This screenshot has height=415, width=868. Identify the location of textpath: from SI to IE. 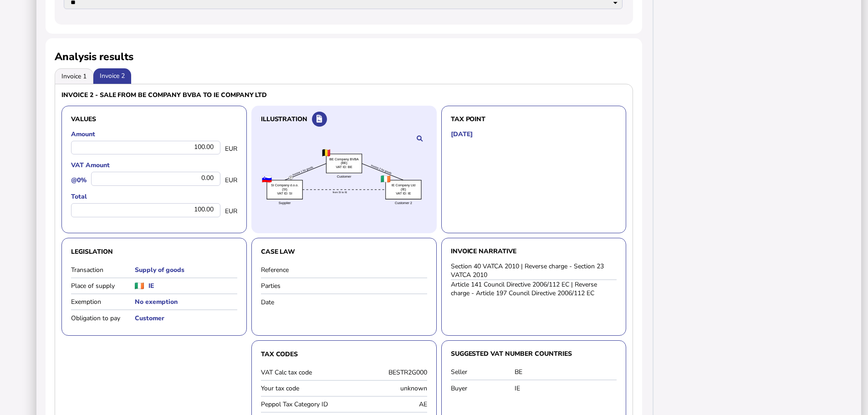
(340, 192).